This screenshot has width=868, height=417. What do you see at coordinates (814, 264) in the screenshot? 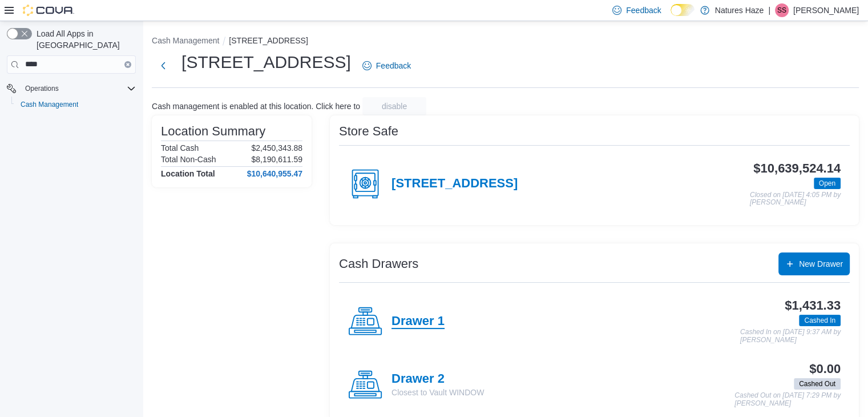
I see `button: New Drawer` at bounding box center [814, 264].